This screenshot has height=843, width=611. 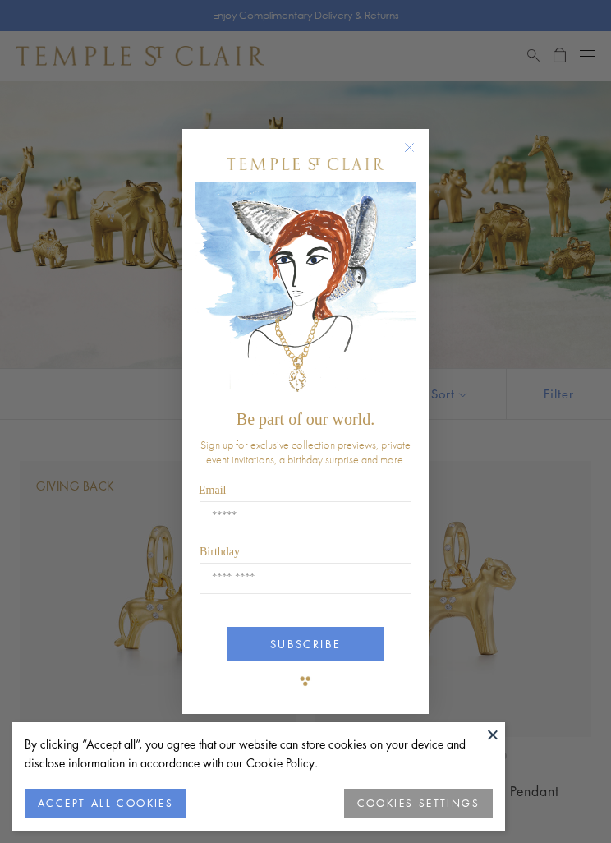 I want to click on input: Email, so click(x=306, y=517).